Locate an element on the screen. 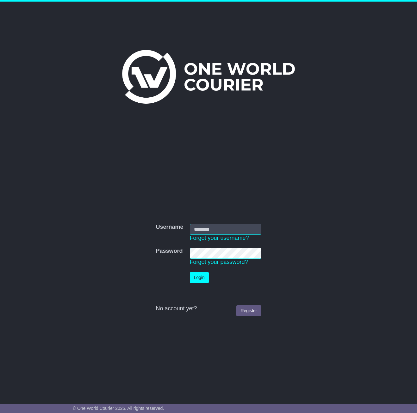  a: Forgot your username? is located at coordinates (219, 238).